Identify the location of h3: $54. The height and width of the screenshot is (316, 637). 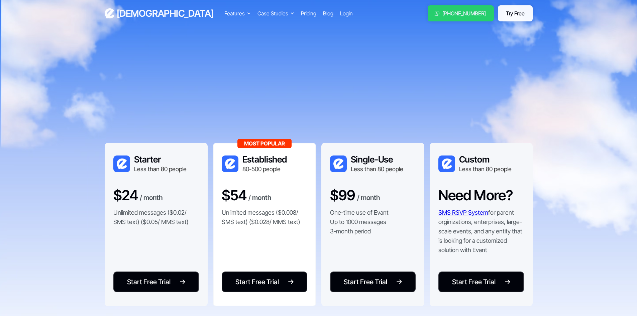
(234, 195).